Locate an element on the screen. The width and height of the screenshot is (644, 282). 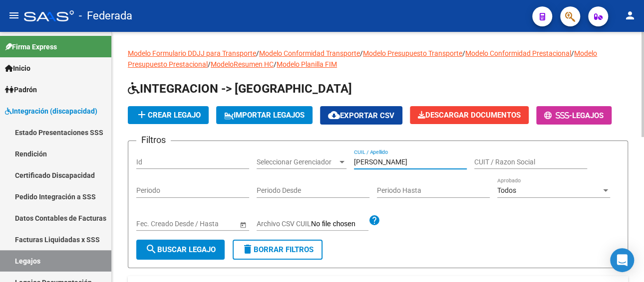
mat-icon: cloud_download is located at coordinates (334, 115).